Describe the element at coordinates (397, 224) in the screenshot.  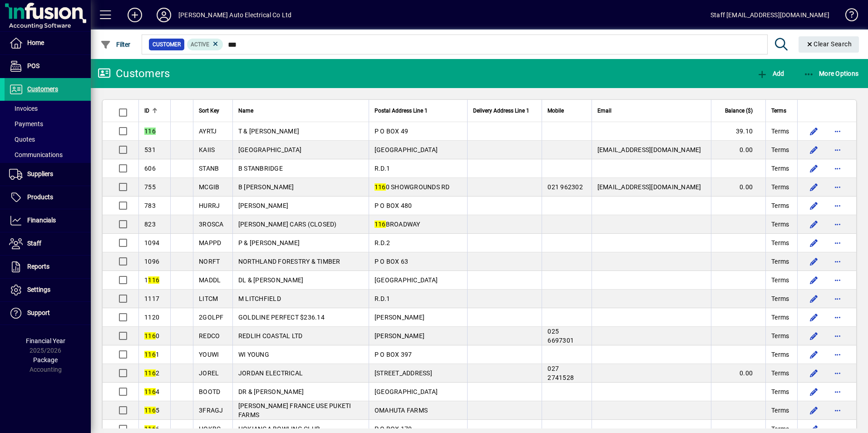
I see `span: BROADWAY` at that location.